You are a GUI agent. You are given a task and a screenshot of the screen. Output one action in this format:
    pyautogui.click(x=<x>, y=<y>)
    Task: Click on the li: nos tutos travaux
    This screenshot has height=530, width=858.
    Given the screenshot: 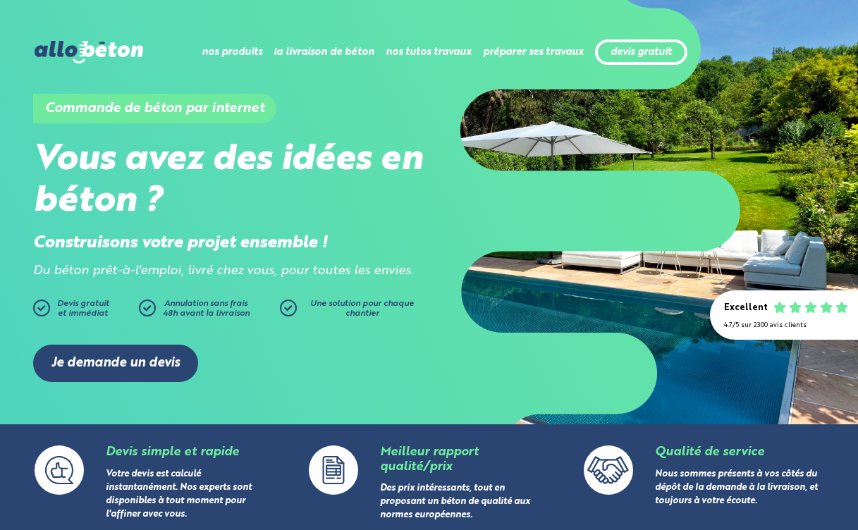 What is the action you would take?
    pyautogui.click(x=429, y=52)
    